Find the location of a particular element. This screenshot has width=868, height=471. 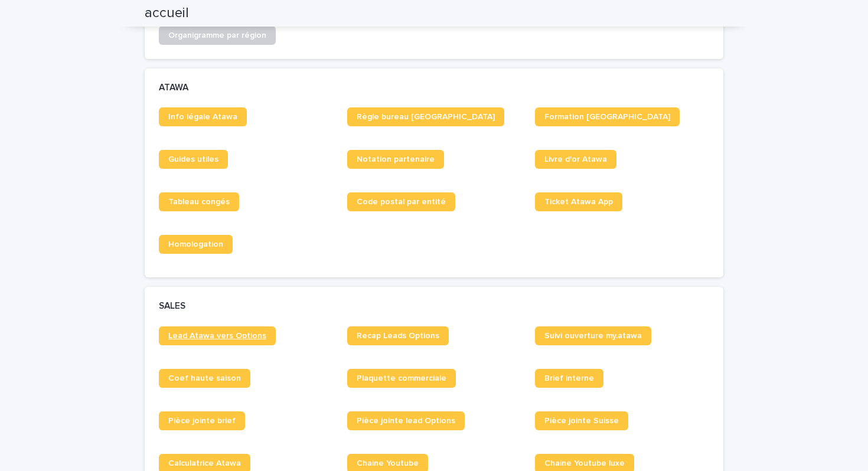

span: Recap Leads Options is located at coordinates (398, 336).